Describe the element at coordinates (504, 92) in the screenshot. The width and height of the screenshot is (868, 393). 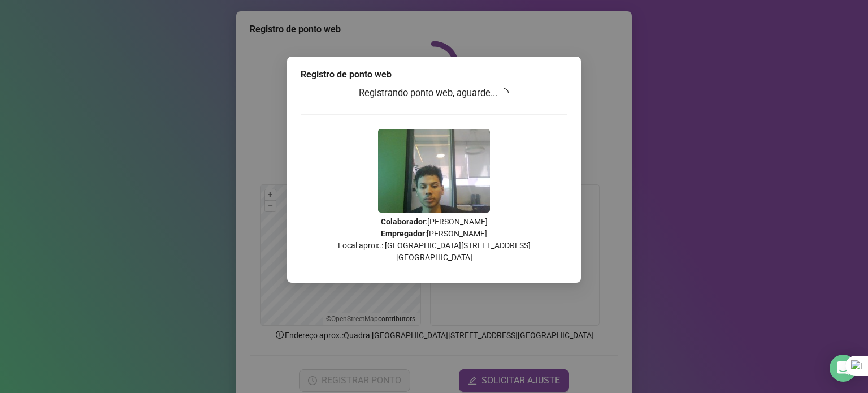
I see `span: loading` at that location.